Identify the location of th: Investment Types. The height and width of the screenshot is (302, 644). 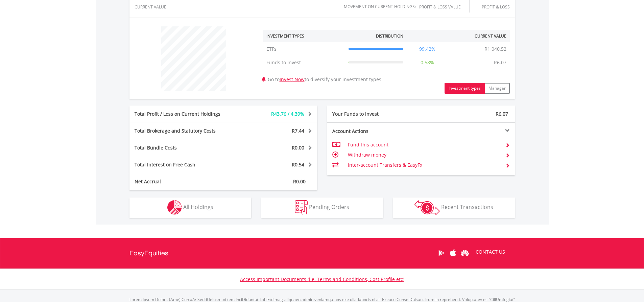
(304, 36).